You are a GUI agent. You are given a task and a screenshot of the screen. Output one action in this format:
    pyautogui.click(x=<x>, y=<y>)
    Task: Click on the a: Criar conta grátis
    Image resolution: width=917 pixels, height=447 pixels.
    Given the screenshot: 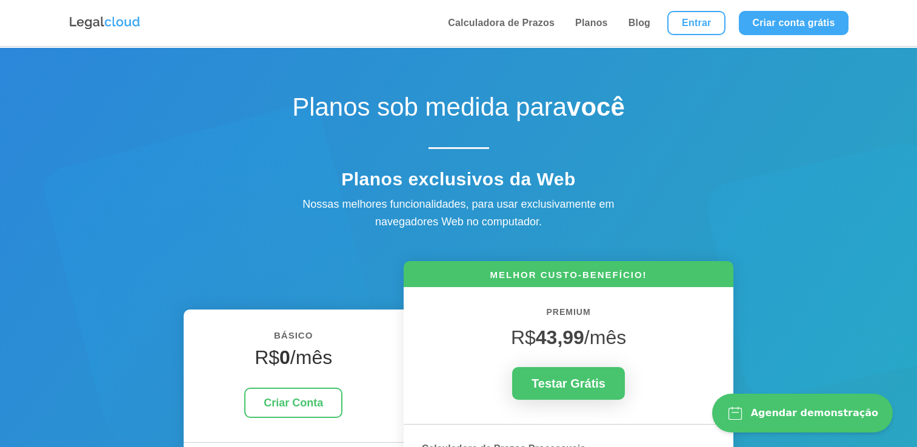 What is the action you would take?
    pyautogui.click(x=793, y=23)
    